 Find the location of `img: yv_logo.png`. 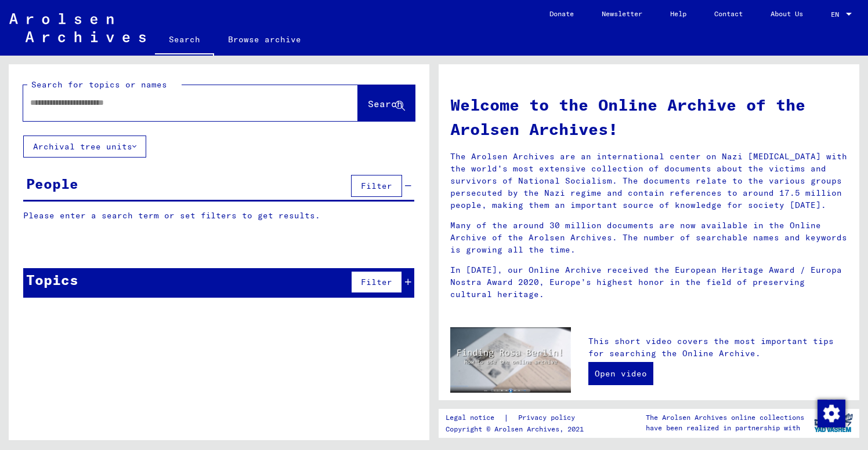

img: yv_logo.png is located at coordinates (833, 423).